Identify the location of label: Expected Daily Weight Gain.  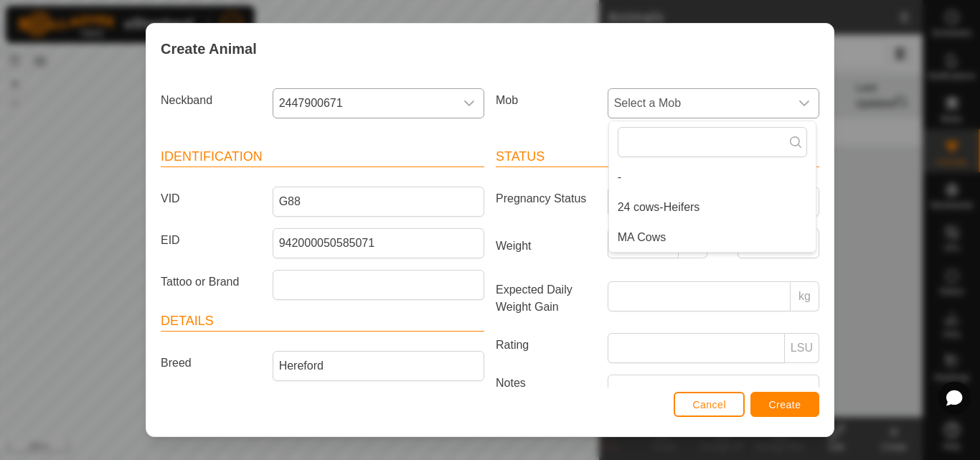
(546, 298).